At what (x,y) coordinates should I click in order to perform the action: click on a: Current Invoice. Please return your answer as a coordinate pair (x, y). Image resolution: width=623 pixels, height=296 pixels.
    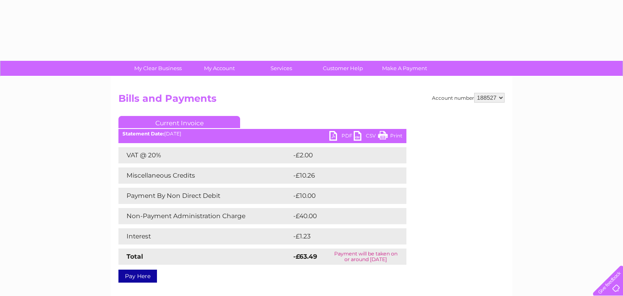
    Looking at the image, I should click on (179, 122).